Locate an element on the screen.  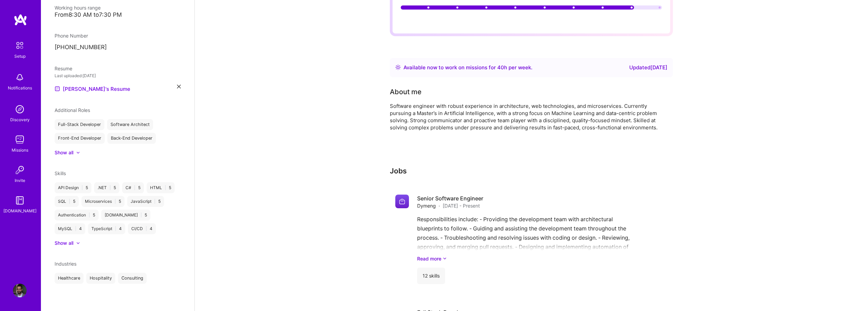
i: icon Close is located at coordinates (178, 86).